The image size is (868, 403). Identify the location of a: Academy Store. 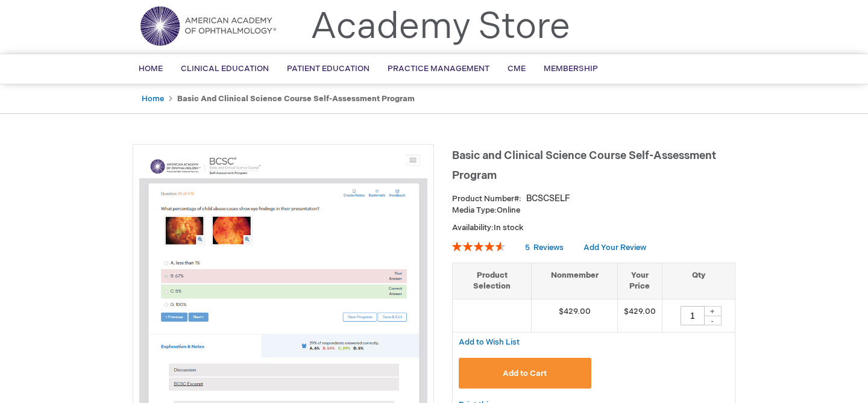
(440, 27).